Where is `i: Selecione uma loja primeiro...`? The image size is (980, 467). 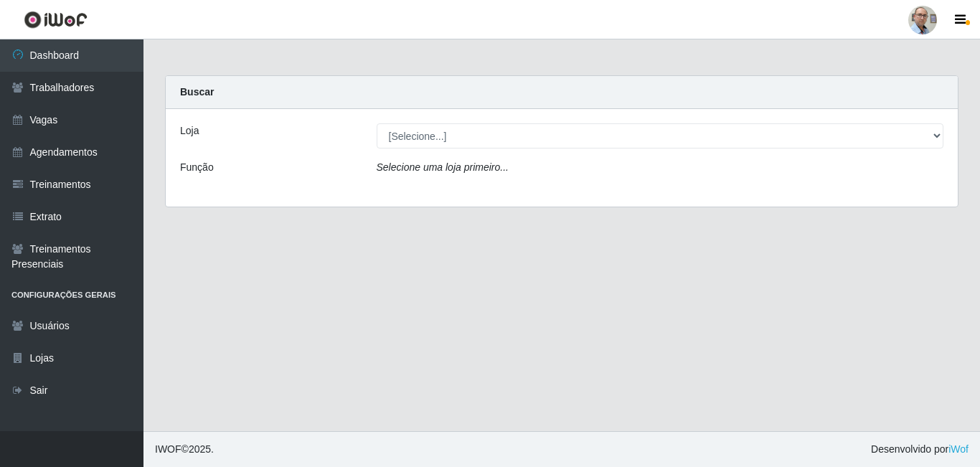
i: Selecione uma loja primeiro... is located at coordinates (443, 168).